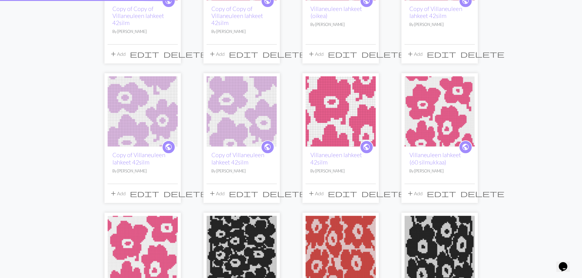 The height and width of the screenshot is (278, 582). Describe the element at coordinates (439, 250) in the screenshot. I see `a: Unikko_190-(002).webp` at that location.